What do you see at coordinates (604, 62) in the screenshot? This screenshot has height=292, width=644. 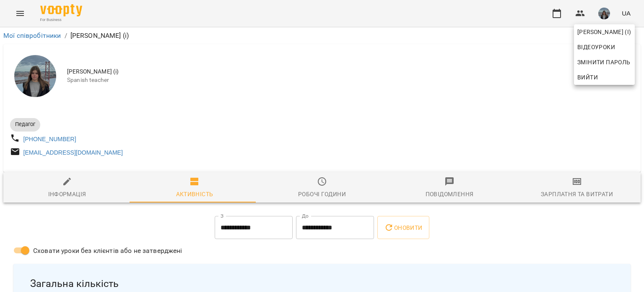 I see `span: Змінити пароль` at bounding box center [604, 62].